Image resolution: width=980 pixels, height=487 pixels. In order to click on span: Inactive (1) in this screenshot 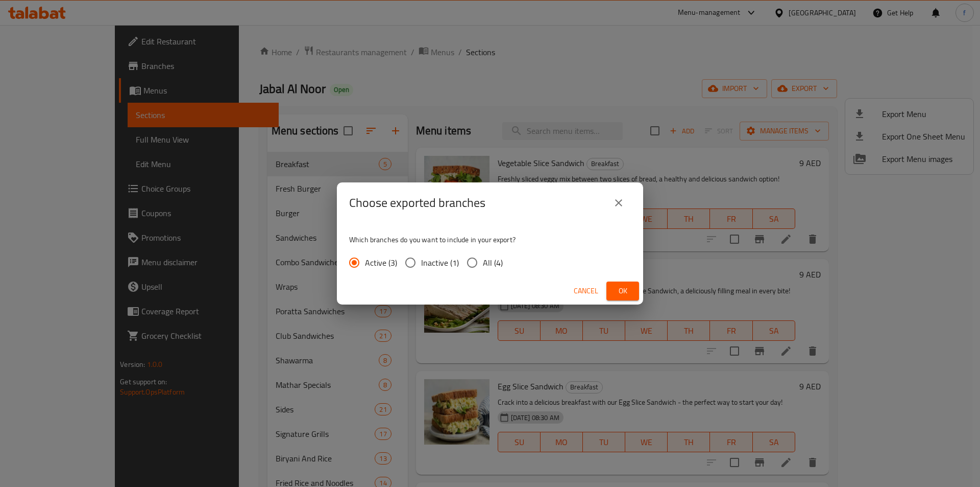, I will do `click(441, 263)`.